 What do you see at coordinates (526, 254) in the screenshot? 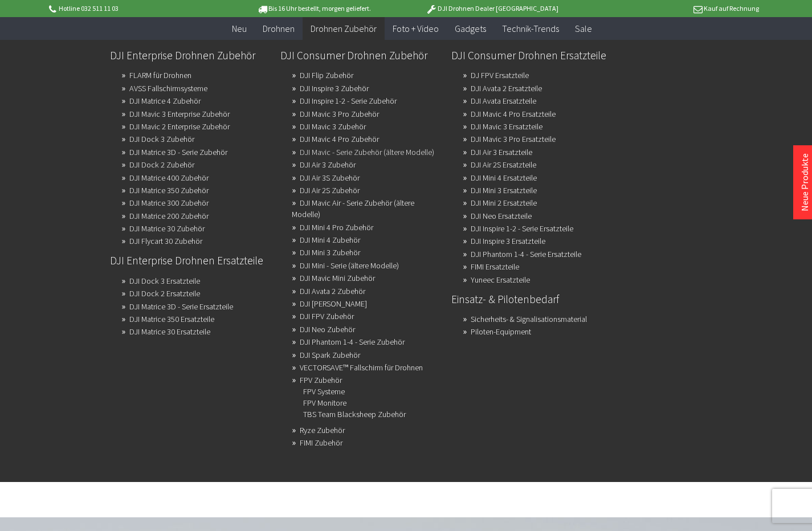
I see `a: DJI Phantom 1-4 - Serie Ersatzteile` at bounding box center [526, 254].